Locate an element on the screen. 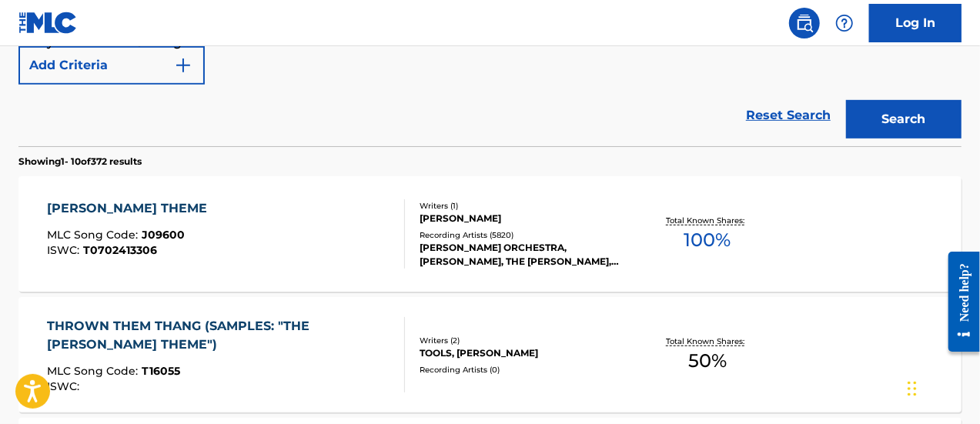 The width and height of the screenshot is (980, 424). span: T16055 is located at coordinates (161, 371).